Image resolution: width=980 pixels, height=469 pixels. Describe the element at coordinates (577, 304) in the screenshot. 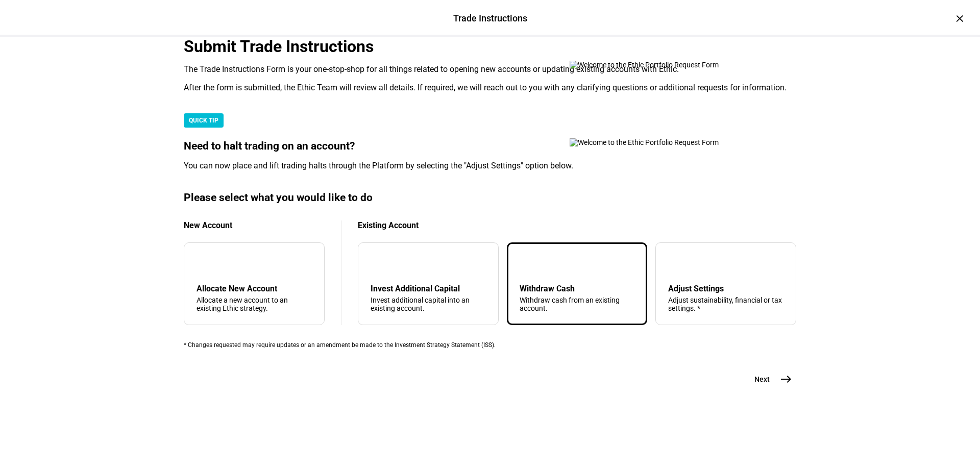

I see `div: Withdraw cash from an existing account.` at that location.